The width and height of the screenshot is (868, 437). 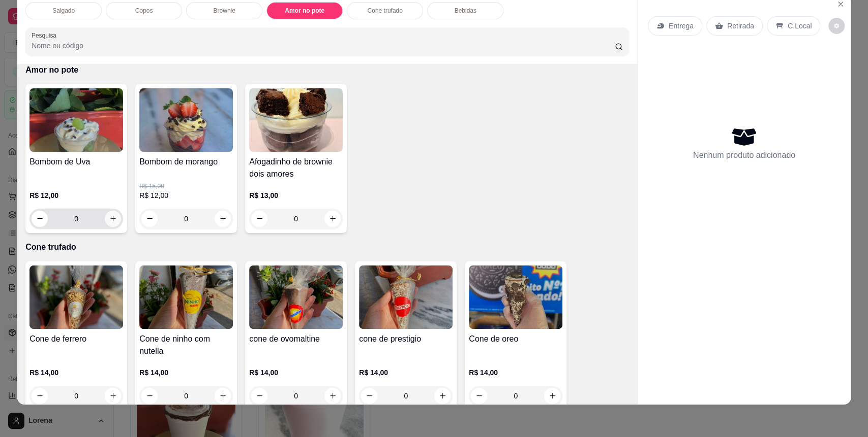 What do you see at coordinates (144, 11) in the screenshot?
I see `p: Copos` at bounding box center [144, 11].